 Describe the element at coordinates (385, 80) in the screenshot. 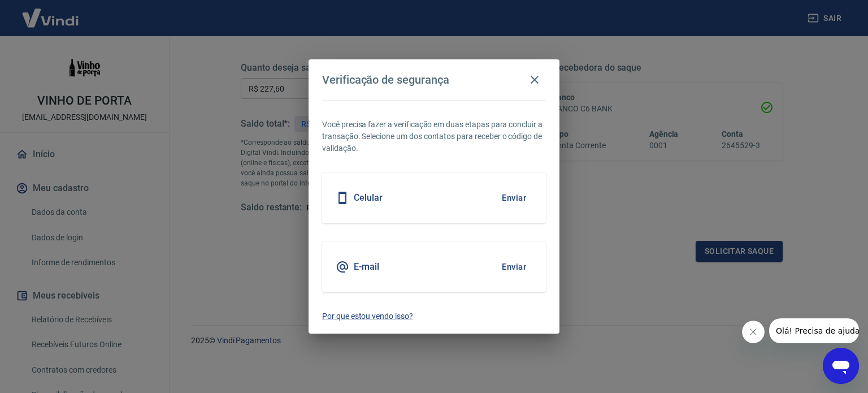

I see `h4: Verificação de segurança` at that location.